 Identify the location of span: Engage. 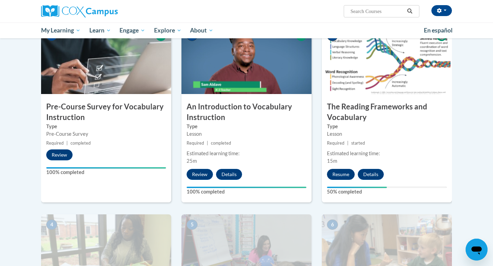
(132, 30).